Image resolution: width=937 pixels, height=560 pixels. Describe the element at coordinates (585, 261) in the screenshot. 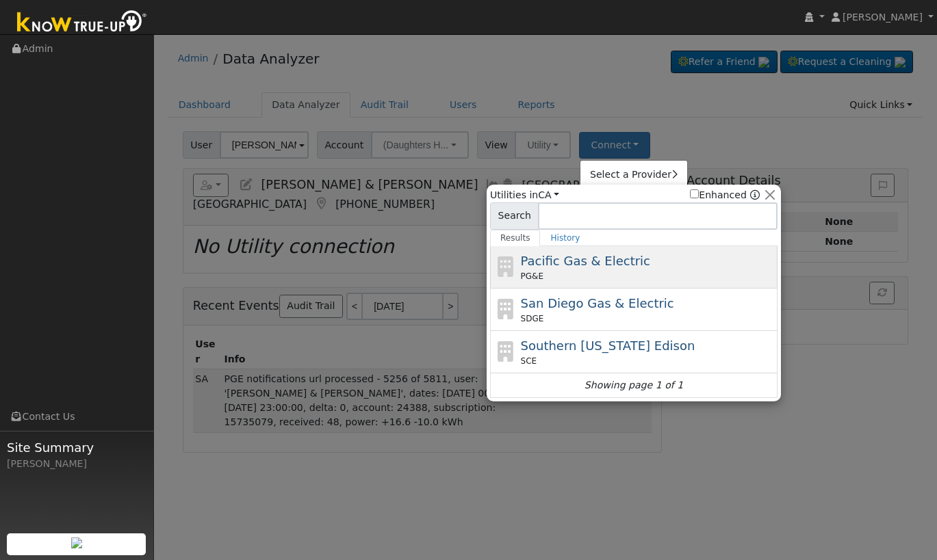

I see `span: Pacific Gas & Electric` at that location.